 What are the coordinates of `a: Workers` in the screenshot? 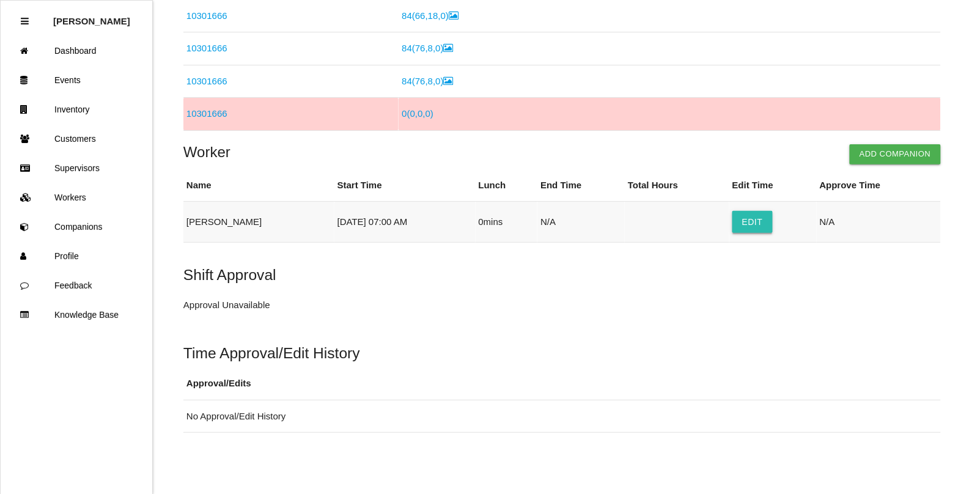 It's located at (77, 198).